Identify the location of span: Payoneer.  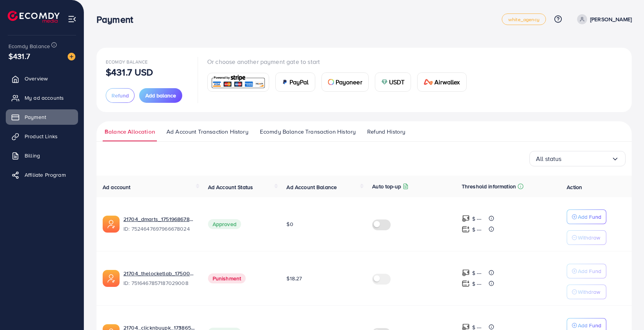
(349, 82).